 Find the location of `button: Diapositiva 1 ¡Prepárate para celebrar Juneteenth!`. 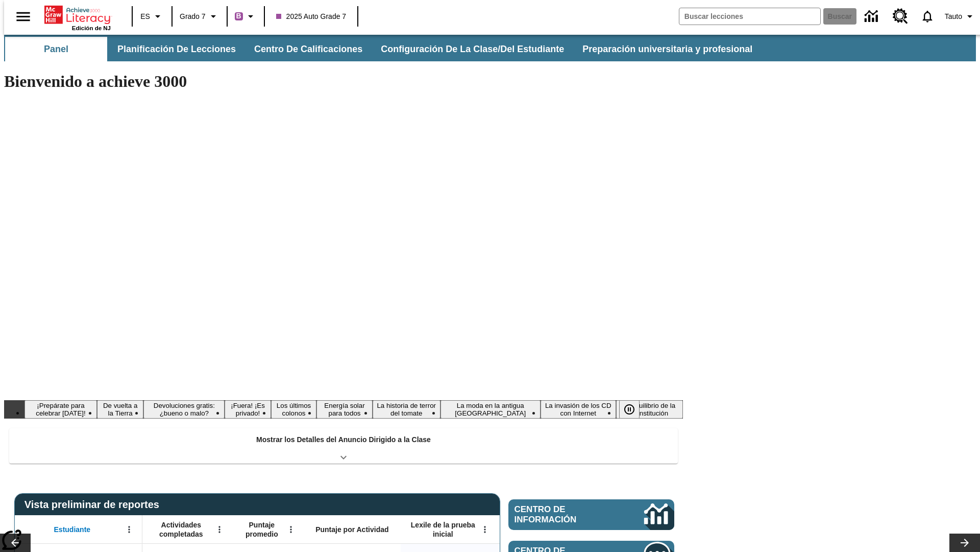

button: Diapositiva 1 ¡Prepárate para celebrar Juneteenth! is located at coordinates (60, 410).